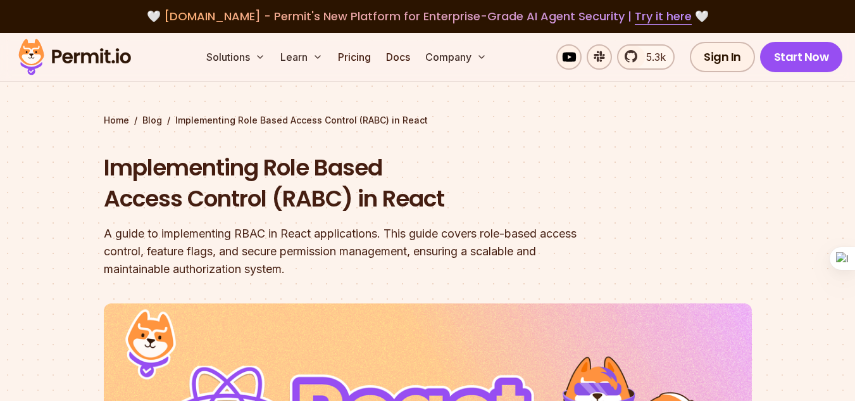  What do you see at coordinates (347, 183) in the screenshot?
I see `h1: Implementing Role Based Access Control (RABC) in React` at bounding box center [347, 183].